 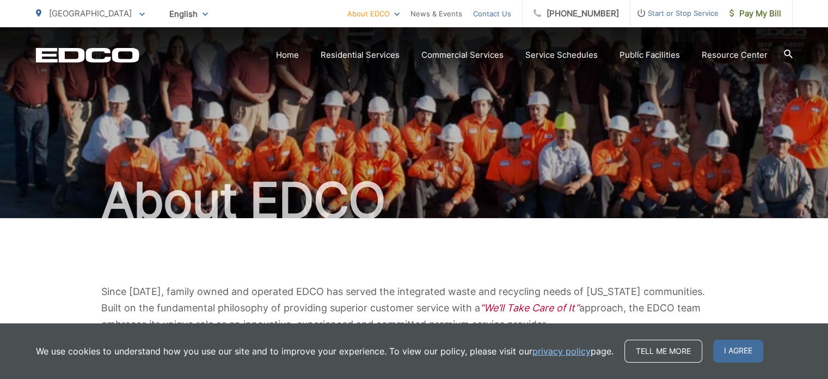 What do you see at coordinates (663, 351) in the screenshot?
I see `a: Tell me more` at bounding box center [663, 351].